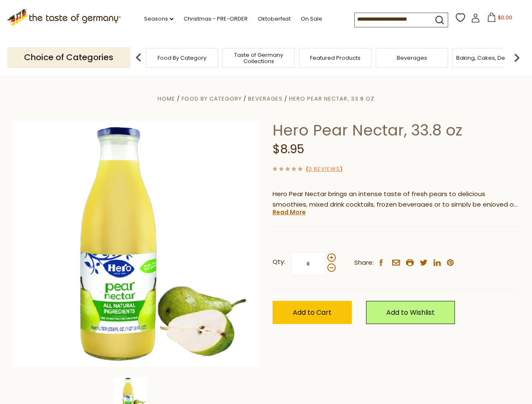 This screenshot has height=404, width=532. I want to click on h1: Hero Pear Nectar, 33.8 oz, so click(395, 130).